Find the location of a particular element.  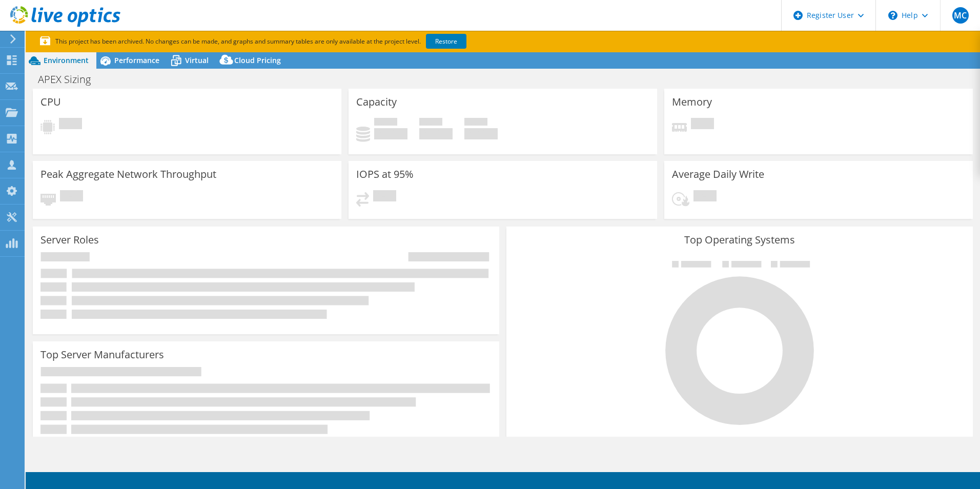

h3: Top Operating Systems is located at coordinates (739, 240).